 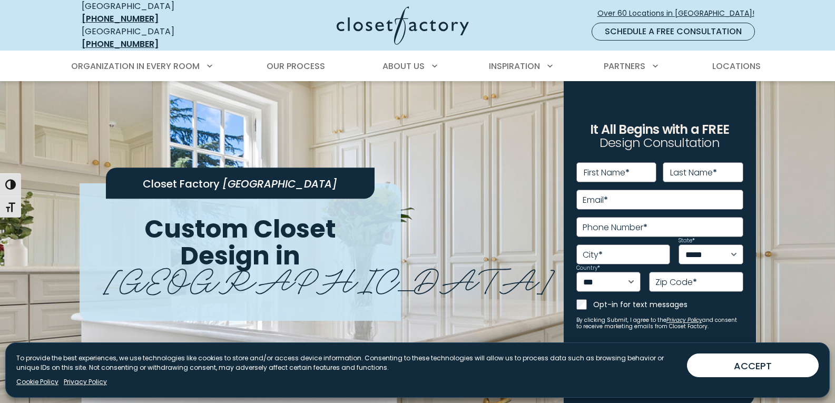 I want to click on label: Last Name, so click(x=693, y=173).